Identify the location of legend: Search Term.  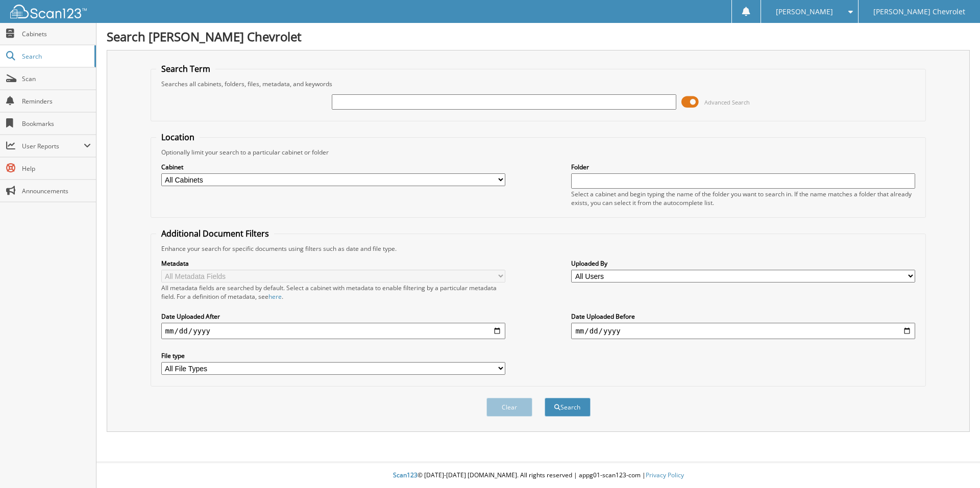
(186, 69).